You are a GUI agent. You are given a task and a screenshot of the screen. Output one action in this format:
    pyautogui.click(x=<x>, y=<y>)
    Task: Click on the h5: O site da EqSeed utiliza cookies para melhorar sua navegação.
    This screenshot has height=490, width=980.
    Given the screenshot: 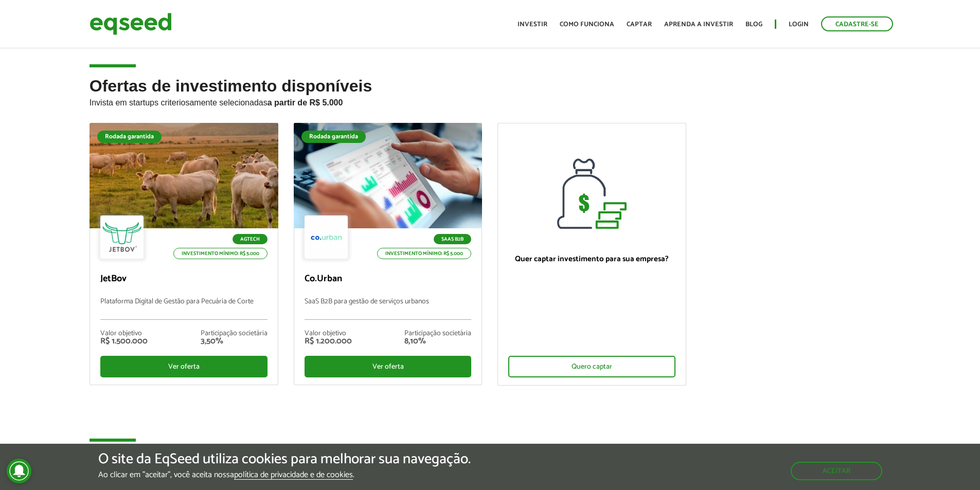 What is the action you would take?
    pyautogui.click(x=284, y=459)
    